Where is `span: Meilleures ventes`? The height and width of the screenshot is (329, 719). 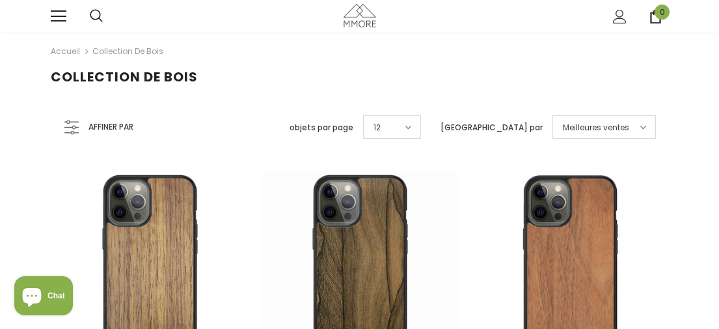 span: Meilleures ventes is located at coordinates (596, 128).